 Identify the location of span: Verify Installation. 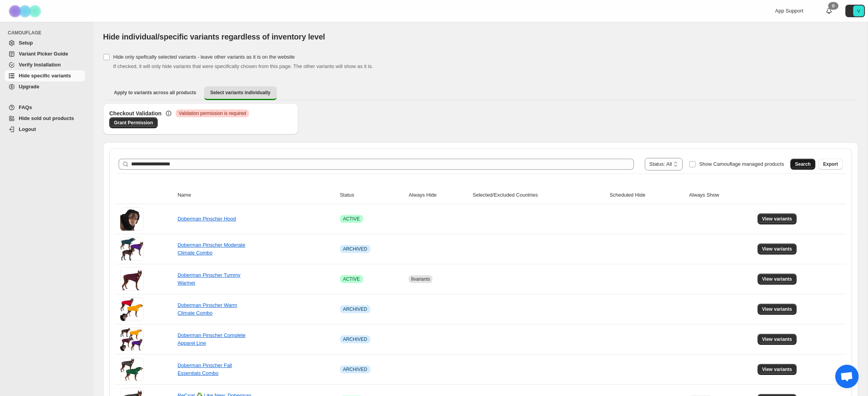
(40, 65).